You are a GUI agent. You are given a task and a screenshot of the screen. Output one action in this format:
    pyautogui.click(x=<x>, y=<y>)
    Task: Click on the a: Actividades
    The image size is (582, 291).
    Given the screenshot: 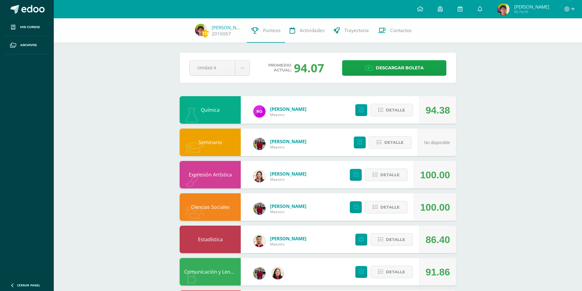 What is the action you would take?
    pyautogui.click(x=307, y=31)
    